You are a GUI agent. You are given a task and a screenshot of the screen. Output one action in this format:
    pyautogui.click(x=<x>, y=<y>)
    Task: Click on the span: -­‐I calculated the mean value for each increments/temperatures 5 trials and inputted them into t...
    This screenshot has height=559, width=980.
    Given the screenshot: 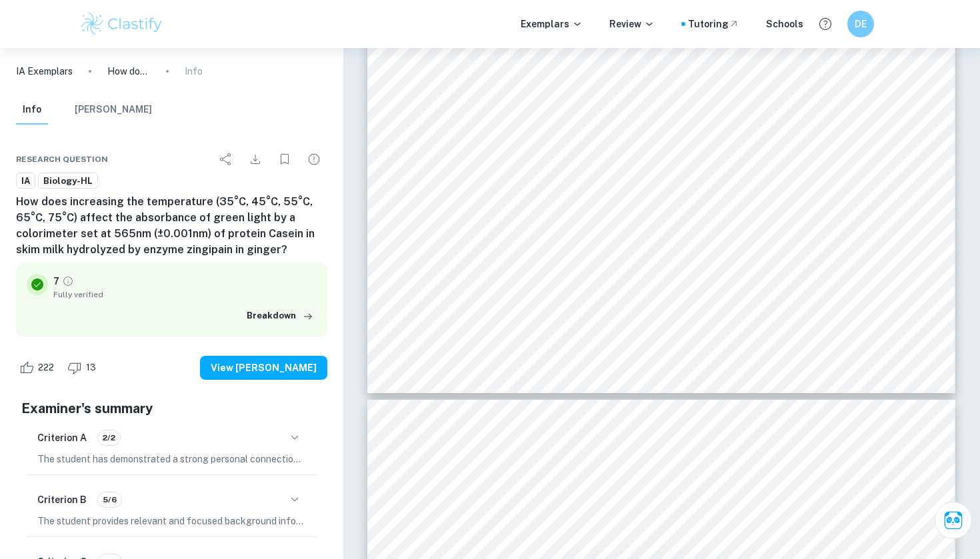 What is the action you would take?
    pyautogui.click(x=654, y=67)
    